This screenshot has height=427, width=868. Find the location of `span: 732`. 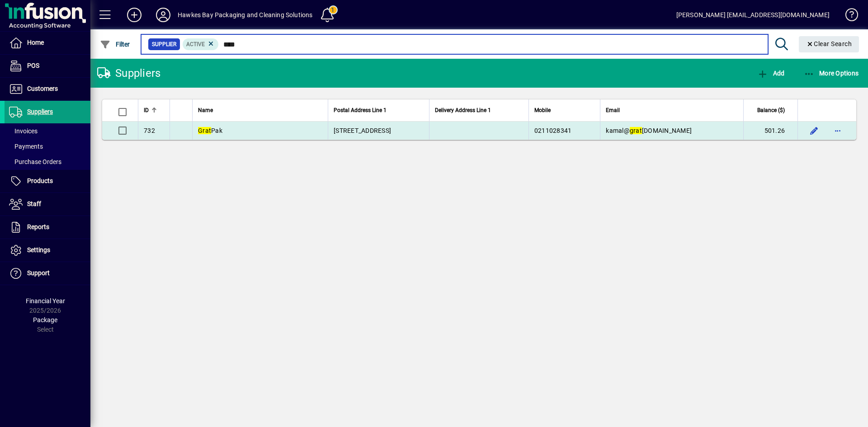

span: 732 is located at coordinates (149, 130).